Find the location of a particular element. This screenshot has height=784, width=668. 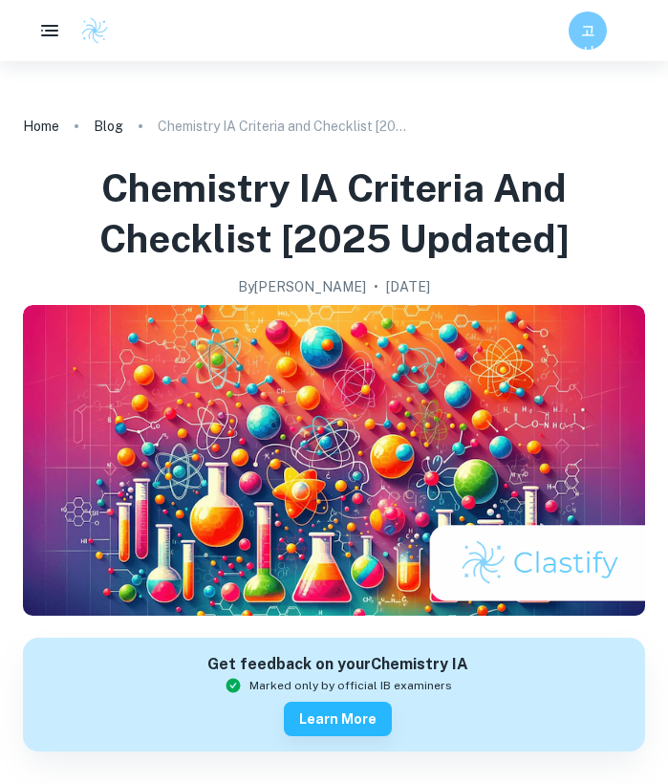

button: 고시 is located at coordinates (588, 31).